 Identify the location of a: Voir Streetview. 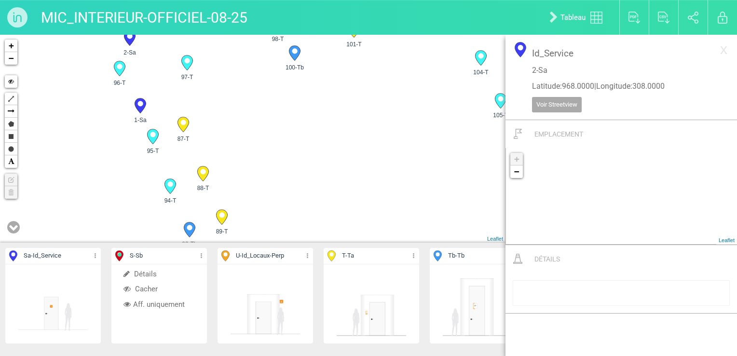
(557, 105).